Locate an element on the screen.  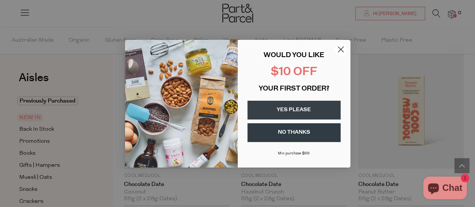
span: WOULD YOU LIKE is located at coordinates (294, 56).